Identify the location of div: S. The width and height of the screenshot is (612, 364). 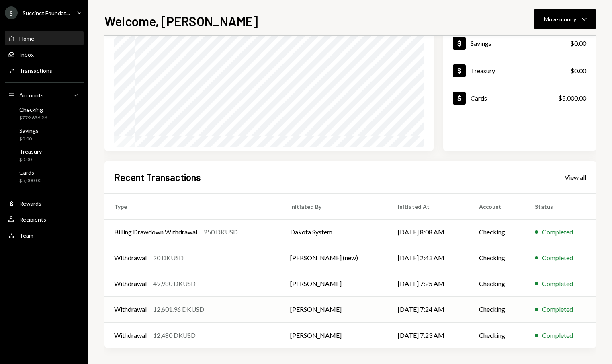
(12, 13).